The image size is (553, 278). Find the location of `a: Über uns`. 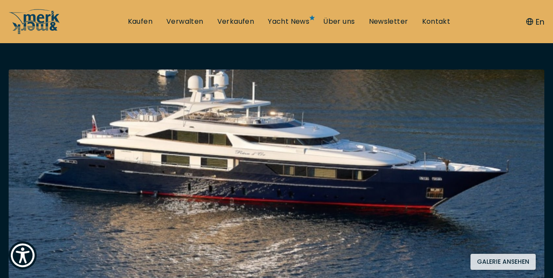

a: Über uns is located at coordinates (339, 22).